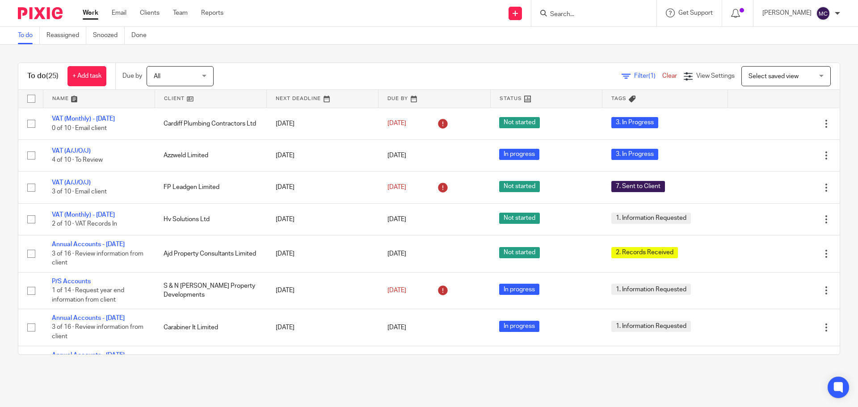 This screenshot has width=858, height=407. I want to click on a: Reports, so click(212, 13).